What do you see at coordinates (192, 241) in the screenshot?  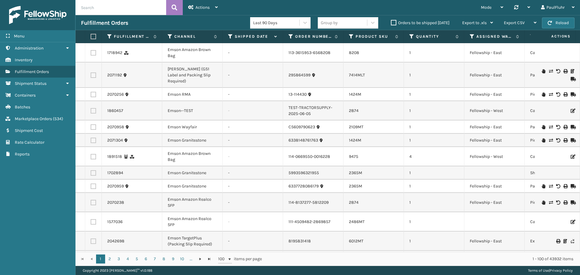 I see `td: Emson TargetPlus (Packing Slip Required)` at bounding box center [192, 241].